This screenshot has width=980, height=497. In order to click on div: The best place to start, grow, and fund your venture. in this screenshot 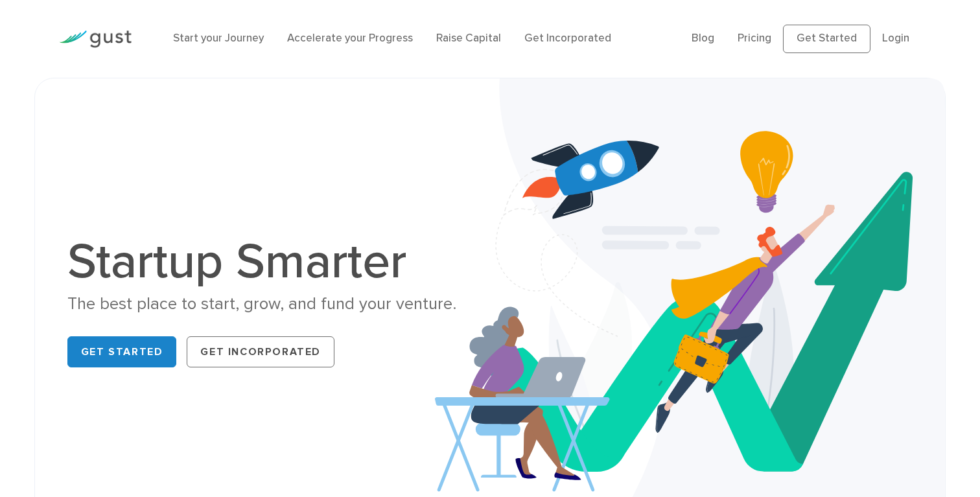, I will do `click(274, 304)`.